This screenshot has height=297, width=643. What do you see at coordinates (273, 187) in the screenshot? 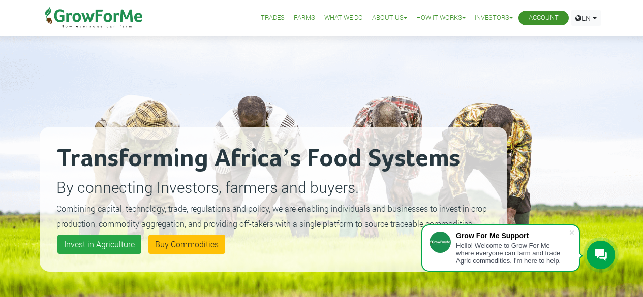
I see `p: By connecting Investors, farmers and buyers.` at bounding box center [273, 187].